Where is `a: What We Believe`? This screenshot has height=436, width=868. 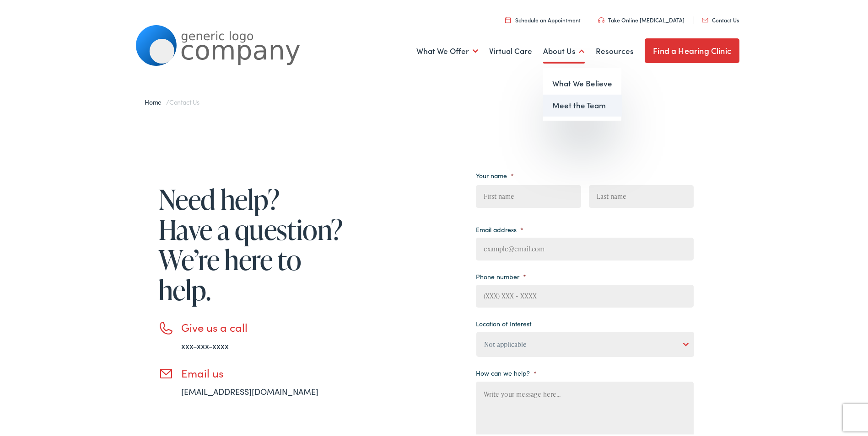
a: What We Believe is located at coordinates (582, 82).